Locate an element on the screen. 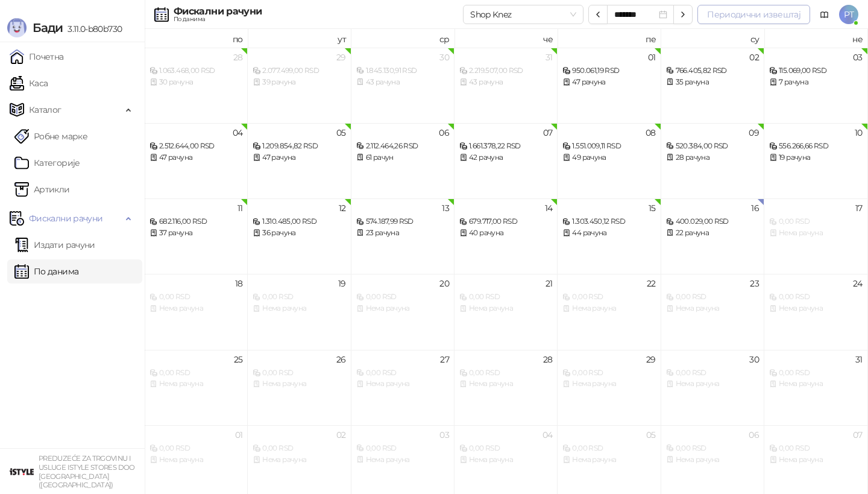 The width and height of the screenshot is (868, 494). div: 1.303.450,12 RSD is located at coordinates (609, 222).